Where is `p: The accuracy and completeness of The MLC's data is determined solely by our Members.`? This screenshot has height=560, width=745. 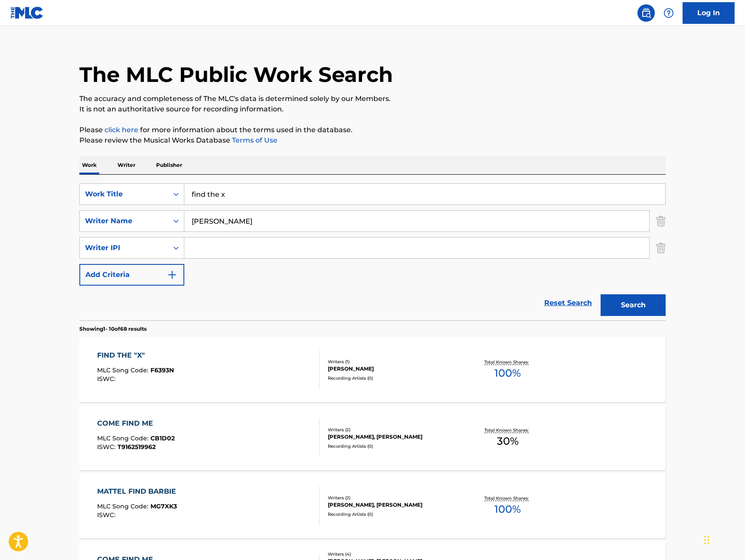 p: The accuracy and completeness of The MLC's data is determined solely by our Members. is located at coordinates (372, 99).